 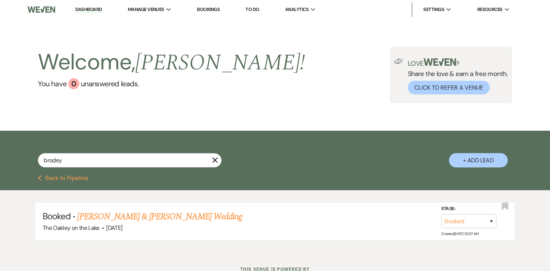 I want to click on input: Search by name, event date, email address or phone number, so click(x=130, y=160).